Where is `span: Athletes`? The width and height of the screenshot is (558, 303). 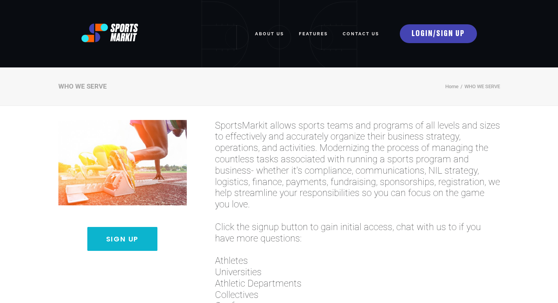 span: Athletes is located at coordinates (357, 260).